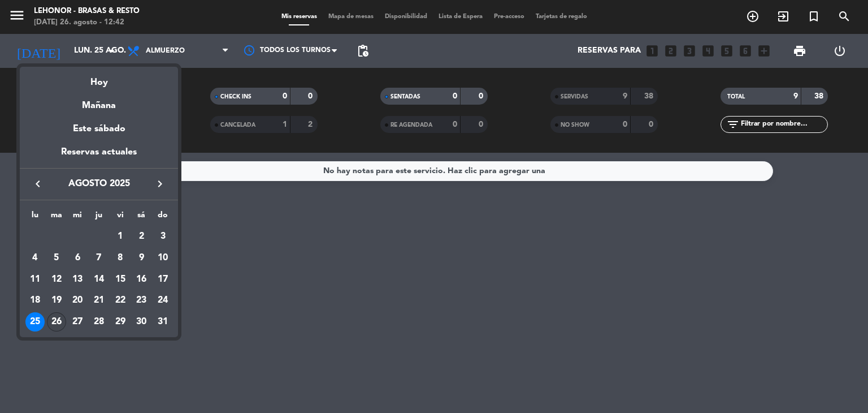 Image resolution: width=868 pixels, height=413 pixels. I want to click on div: 20, so click(78, 300).